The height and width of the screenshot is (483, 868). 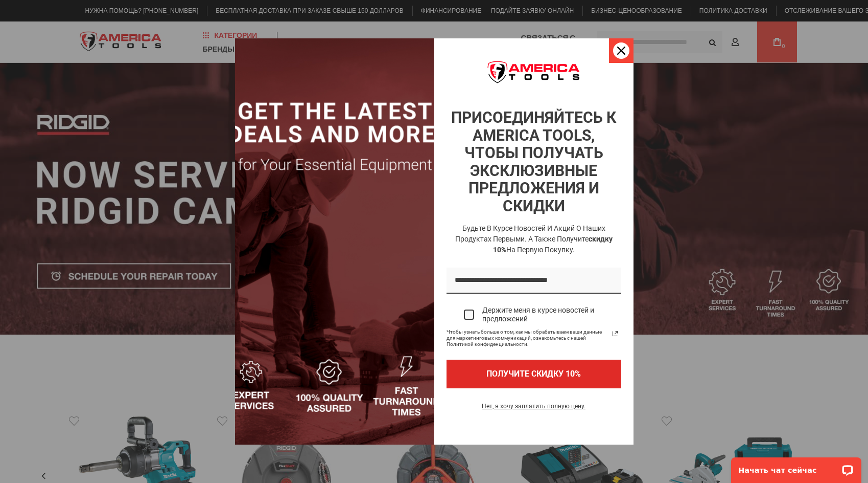 I want to click on font: Будьте в курсе новостей и акций о наших продуктах первыми, so click(x=531, y=233).